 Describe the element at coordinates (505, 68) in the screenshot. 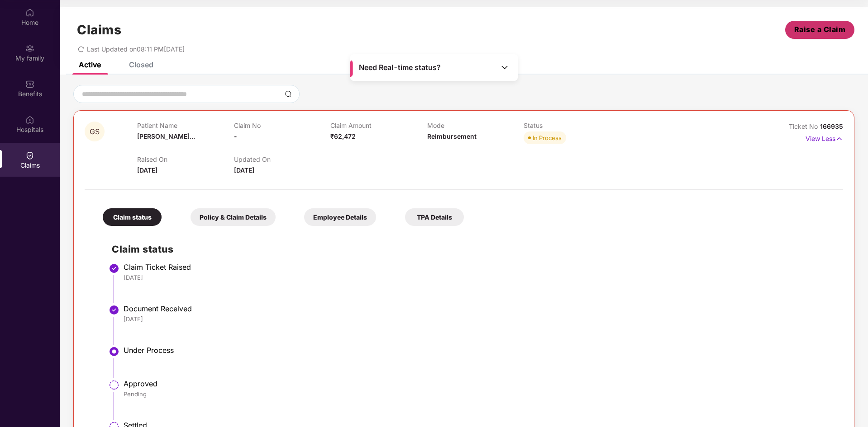

I see `img: Toggle Icon` at that location.